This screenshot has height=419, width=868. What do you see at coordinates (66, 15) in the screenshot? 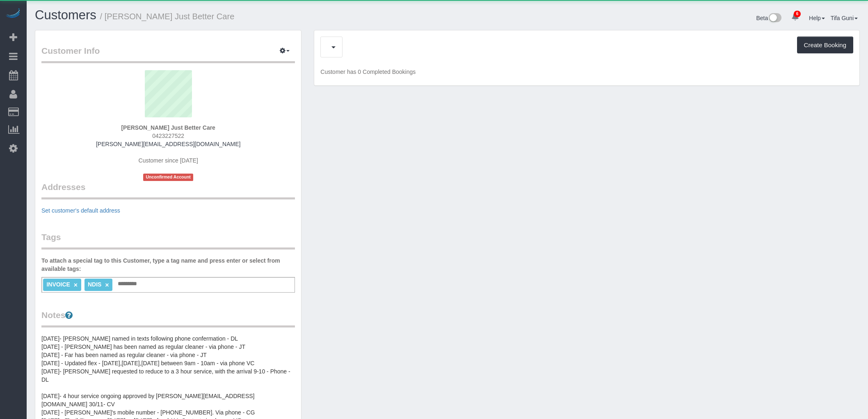
I see `a: Customers` at bounding box center [66, 15].